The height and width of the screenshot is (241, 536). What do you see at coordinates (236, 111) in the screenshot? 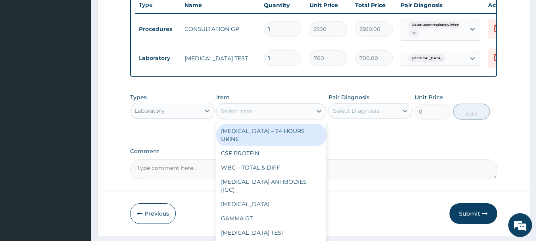
I see `div: Select Item` at bounding box center [236, 111].